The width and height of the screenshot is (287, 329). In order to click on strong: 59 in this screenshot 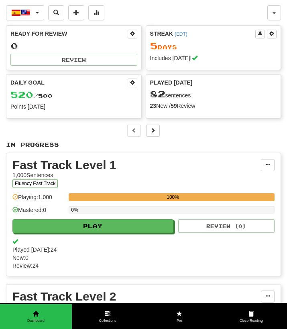, I will do `click(174, 106)`.